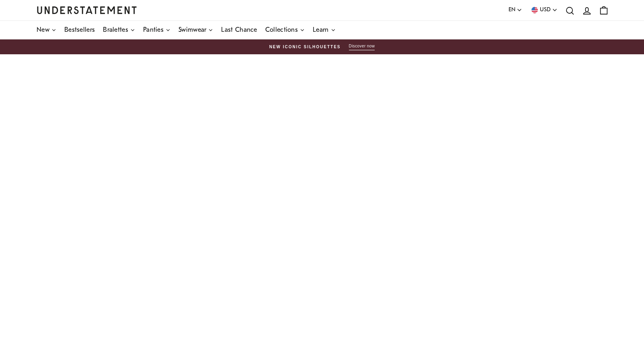 This screenshot has height=343, width=644. What do you see at coordinates (80, 30) in the screenshot?
I see `span: Bestsellers` at bounding box center [80, 30].